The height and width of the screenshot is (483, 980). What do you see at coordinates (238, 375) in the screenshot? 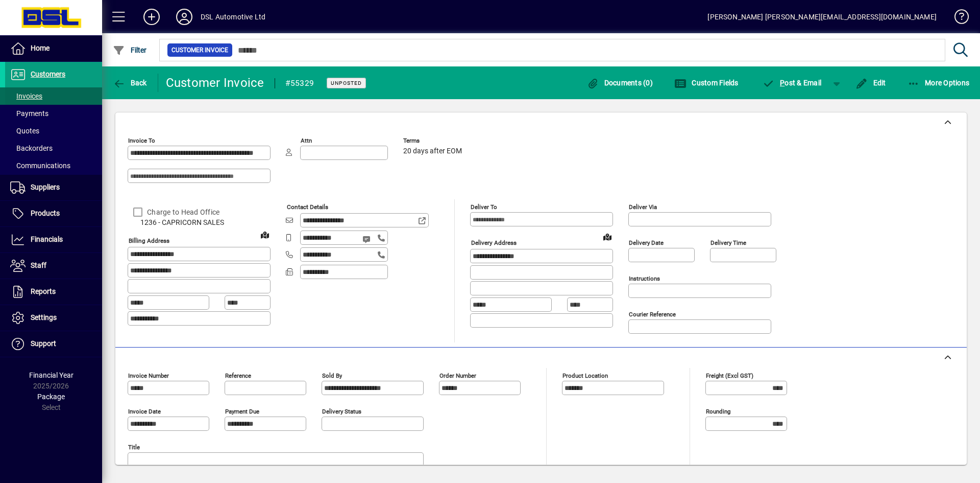
I see `mat-label: Reference` at bounding box center [238, 375].